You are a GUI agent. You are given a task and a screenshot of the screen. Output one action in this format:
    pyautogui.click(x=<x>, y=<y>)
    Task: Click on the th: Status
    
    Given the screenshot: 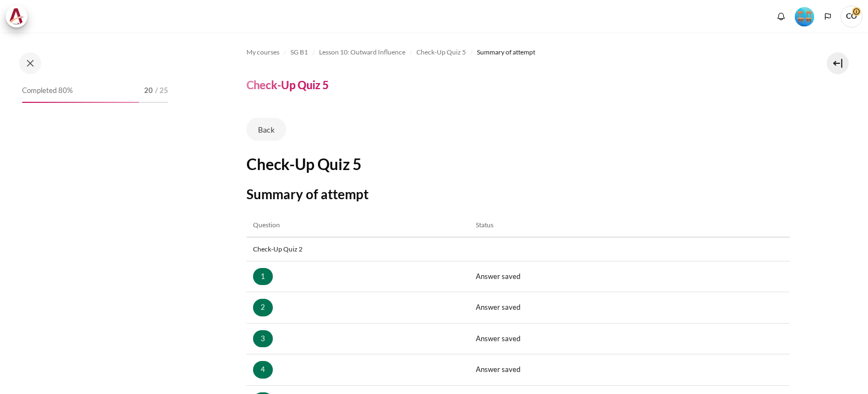 What is the action you would take?
    pyautogui.click(x=629, y=225)
    